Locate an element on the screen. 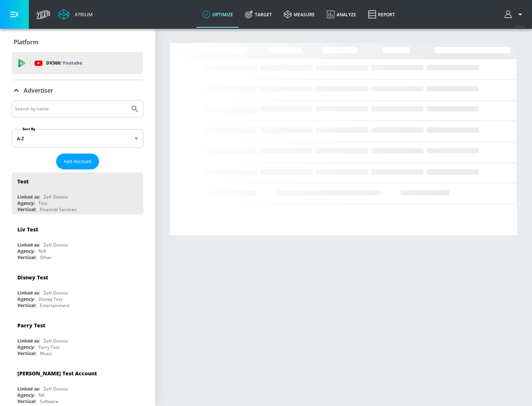 The height and width of the screenshot is (406, 532). div: Software is located at coordinates (49, 401).